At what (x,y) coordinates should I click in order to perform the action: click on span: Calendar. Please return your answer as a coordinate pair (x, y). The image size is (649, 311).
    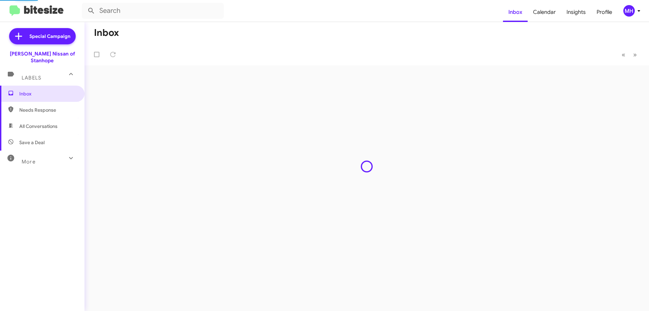
    Looking at the image, I should click on (545, 12).